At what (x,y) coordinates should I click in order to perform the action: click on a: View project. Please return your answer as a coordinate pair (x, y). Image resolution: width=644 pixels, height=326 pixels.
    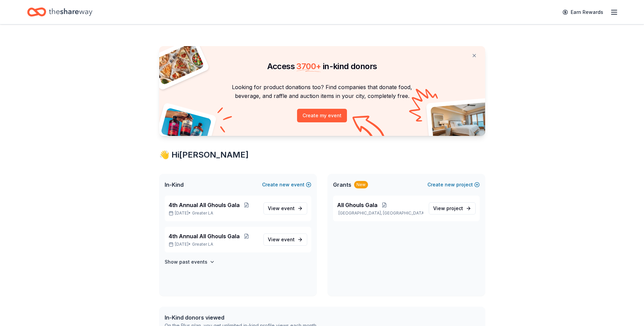
    Looking at the image, I should click on (452, 209).